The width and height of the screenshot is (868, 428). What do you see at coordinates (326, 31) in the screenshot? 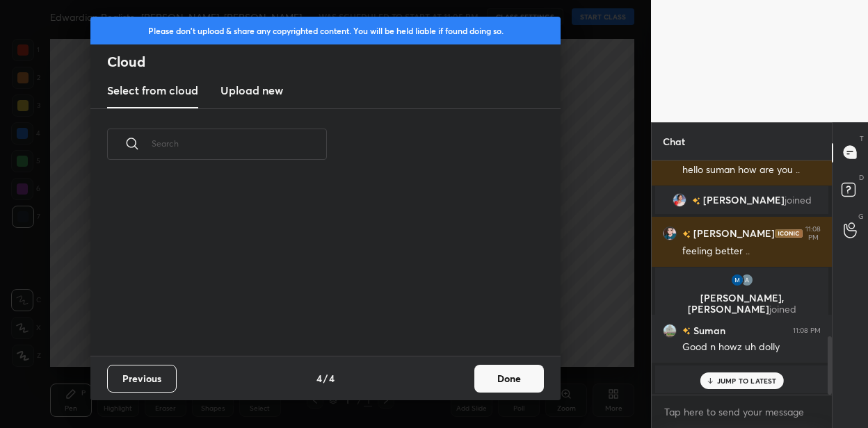
I see `div: Please don't upload & share any copyrighted content. You will be held liable if found doing so.` at bounding box center [326, 31].